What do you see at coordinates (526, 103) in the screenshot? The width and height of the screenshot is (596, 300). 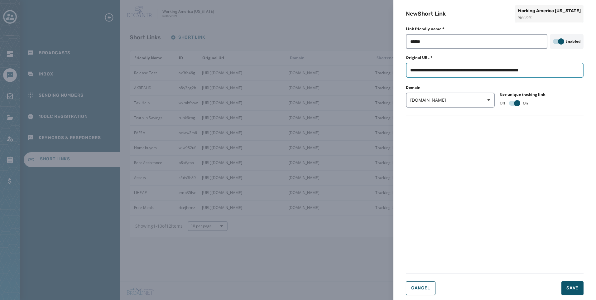 I see `span: On` at bounding box center [526, 103].